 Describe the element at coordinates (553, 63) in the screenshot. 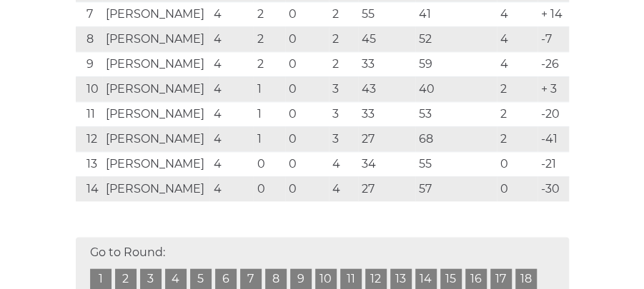

I see `td: -26` at that location.